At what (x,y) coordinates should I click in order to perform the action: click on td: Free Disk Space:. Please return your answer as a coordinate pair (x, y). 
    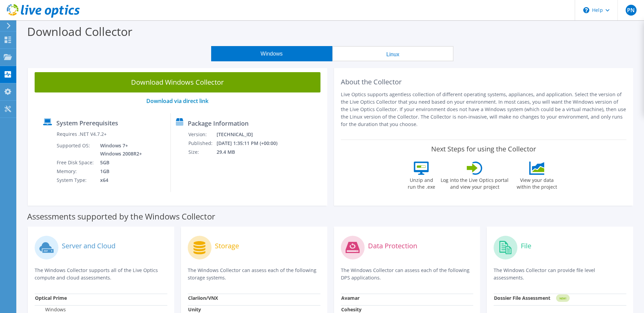
    Looking at the image, I should click on (76, 163).